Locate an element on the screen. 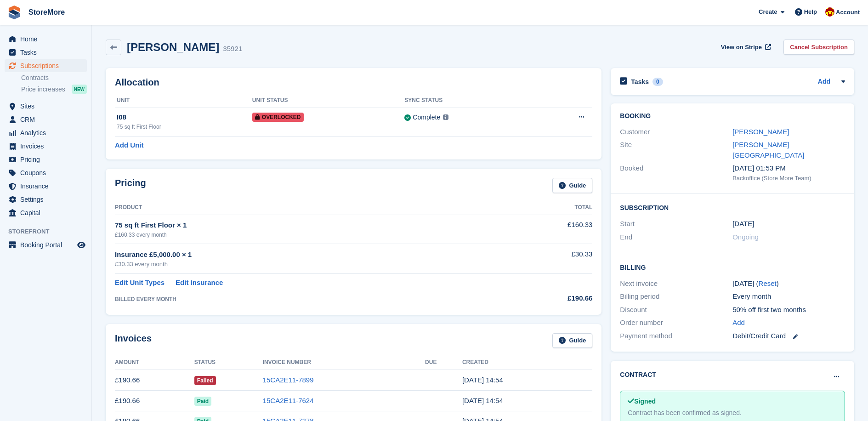 This screenshot has height=421, width=868. div: Backoffice (Store More Team) is located at coordinates (789, 178).